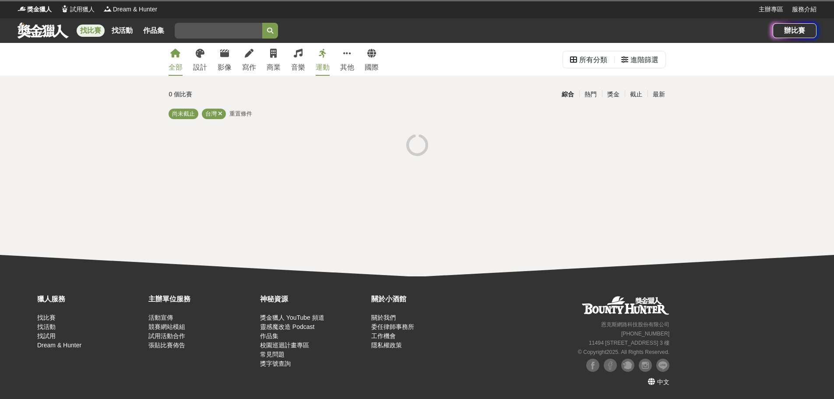  Describe the element at coordinates (200, 67) in the screenshot. I see `div: 設計` at that location.